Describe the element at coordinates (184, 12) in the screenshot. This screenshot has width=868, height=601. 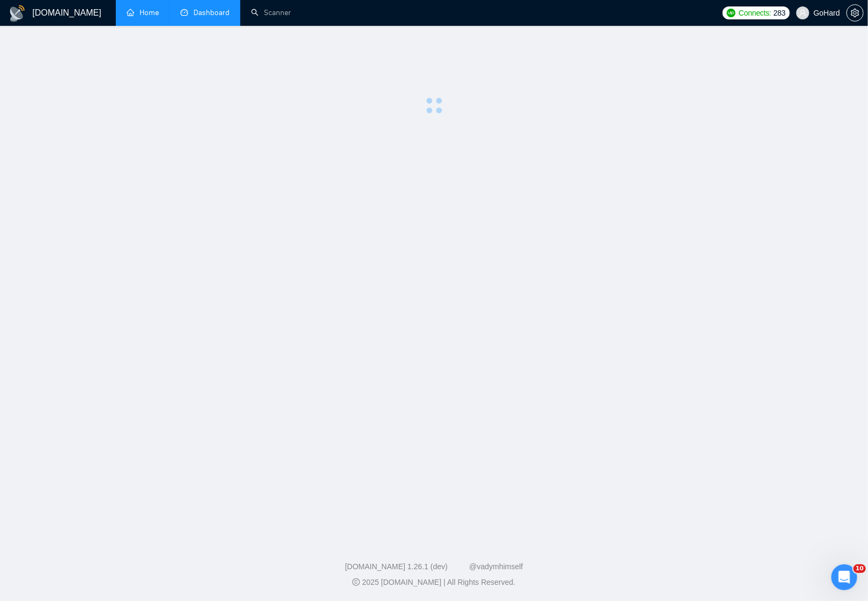
I see `span: dashboard` at that location.